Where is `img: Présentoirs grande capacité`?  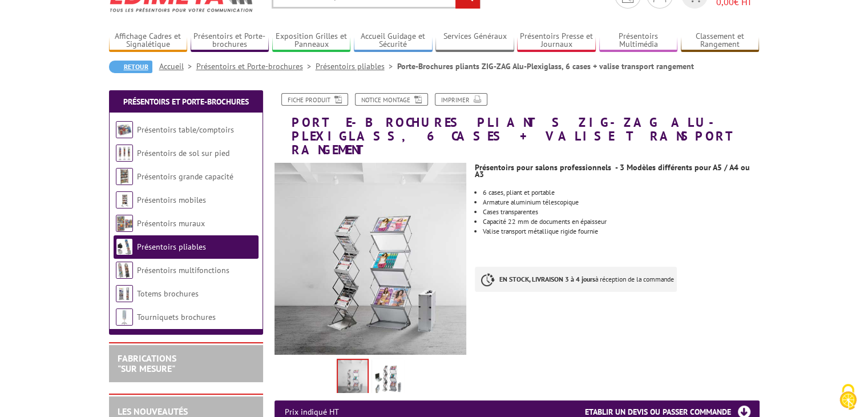
img: Présentoirs grande capacité is located at coordinates (124, 177).